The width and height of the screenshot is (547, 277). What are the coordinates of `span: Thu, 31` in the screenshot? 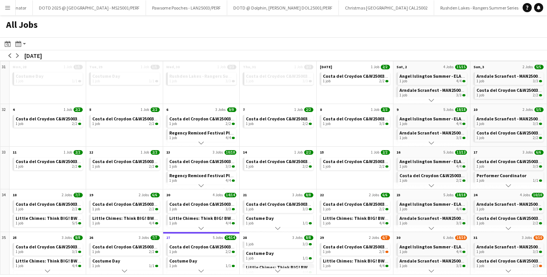 It's located at (249, 67).